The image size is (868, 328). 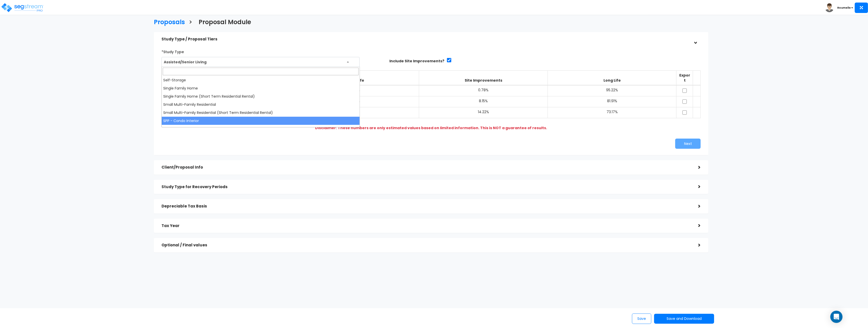 What do you see at coordinates (685, 78) in the screenshot?
I see `th: Export` at bounding box center [685, 78].